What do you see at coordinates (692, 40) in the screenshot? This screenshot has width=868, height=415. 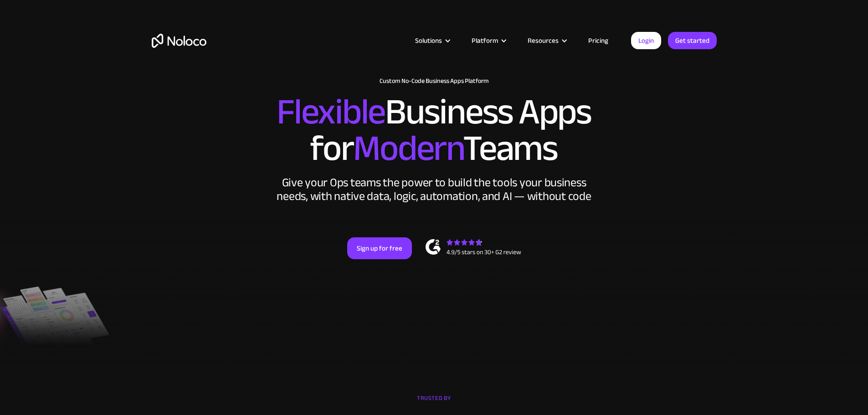 I see `a: Get started` at bounding box center [692, 40].